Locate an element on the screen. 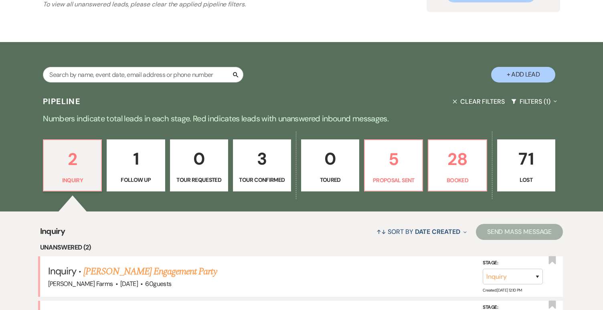 The height and width of the screenshot is (310, 603). a: 1Follow Up is located at coordinates (136, 166).